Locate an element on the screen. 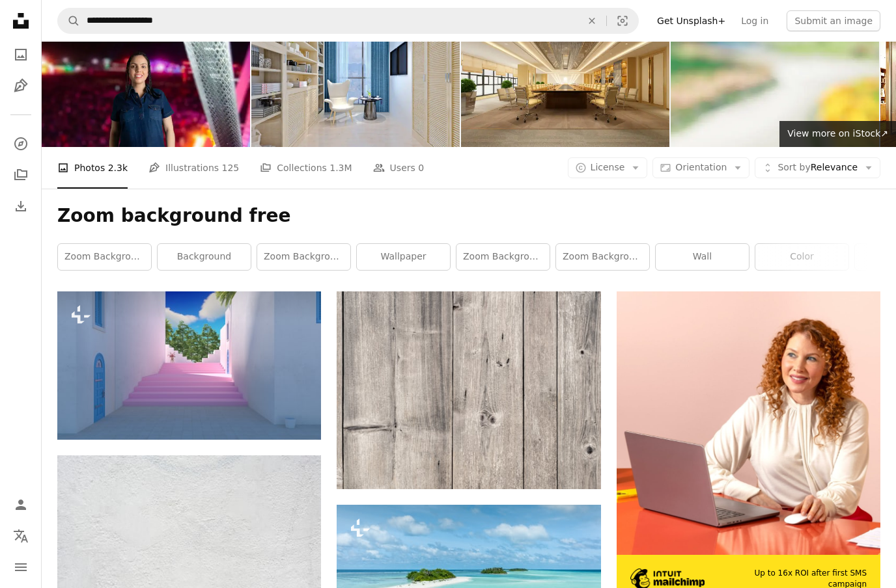  button: Menu is located at coordinates (21, 567).